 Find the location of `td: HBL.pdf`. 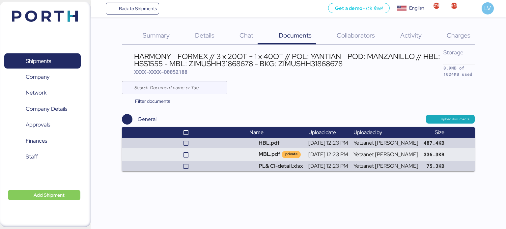

td: HBL.pdf is located at coordinates (276, 143).